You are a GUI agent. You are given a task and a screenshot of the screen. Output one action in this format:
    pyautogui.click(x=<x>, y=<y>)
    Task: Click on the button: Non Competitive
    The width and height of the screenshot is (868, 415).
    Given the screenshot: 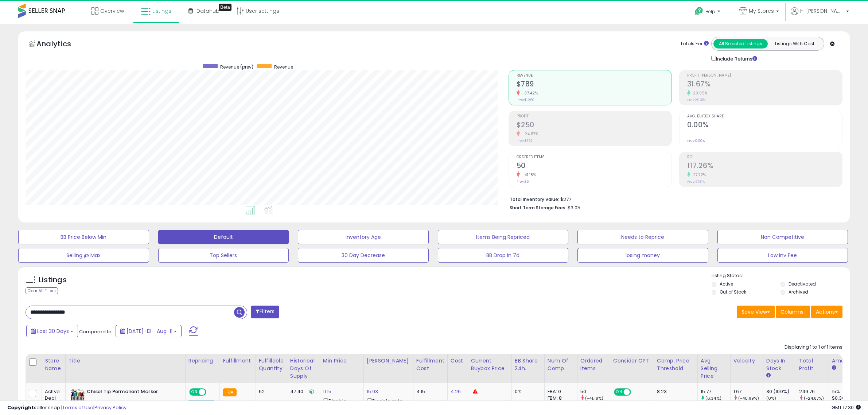 What is the action you would take?
    pyautogui.click(x=783, y=237)
    